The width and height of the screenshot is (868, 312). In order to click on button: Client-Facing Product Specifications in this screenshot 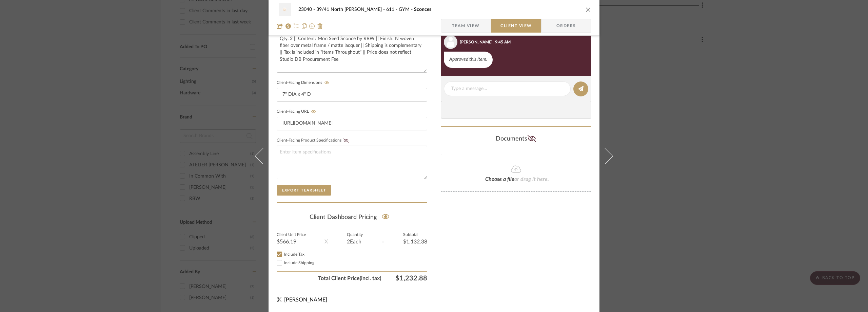, I will do `click(346, 140)`.